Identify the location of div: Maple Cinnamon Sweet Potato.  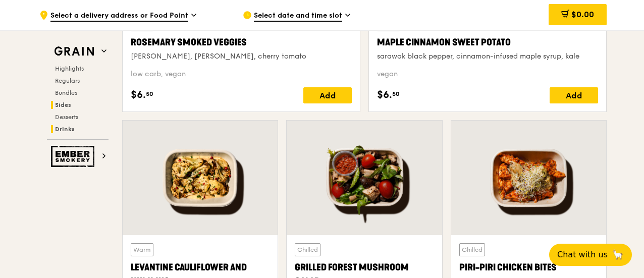
(487, 42).